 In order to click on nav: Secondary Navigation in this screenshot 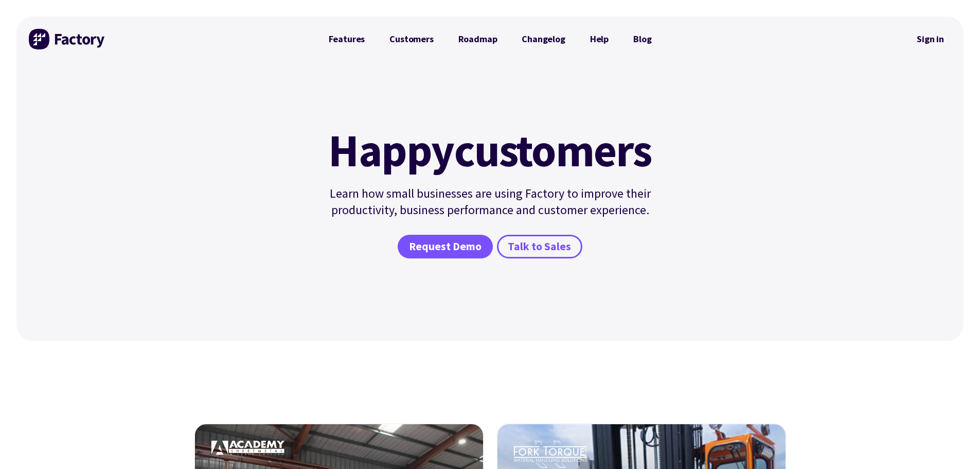, I will do `click(930, 39)`.